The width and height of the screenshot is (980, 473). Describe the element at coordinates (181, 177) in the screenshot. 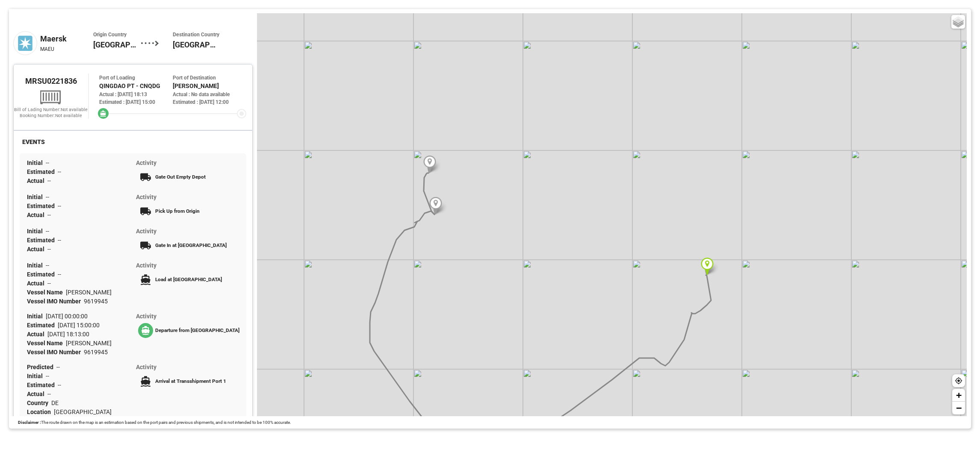

I see `span: Gate Out Empty Depot` at that location.